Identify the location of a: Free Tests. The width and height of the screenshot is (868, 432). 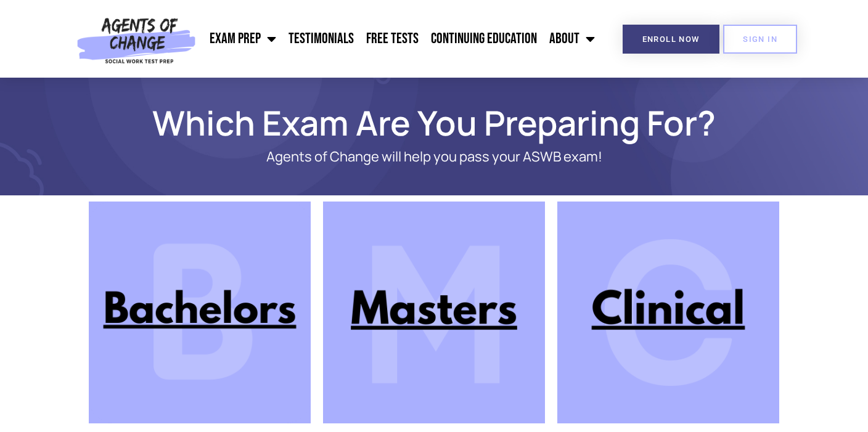
(392, 39).